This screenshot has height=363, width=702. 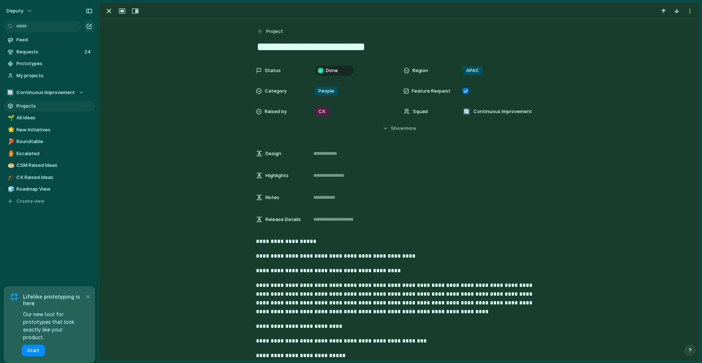 What do you see at coordinates (54, 40) in the screenshot?
I see `span: Feed` at bounding box center [54, 40].